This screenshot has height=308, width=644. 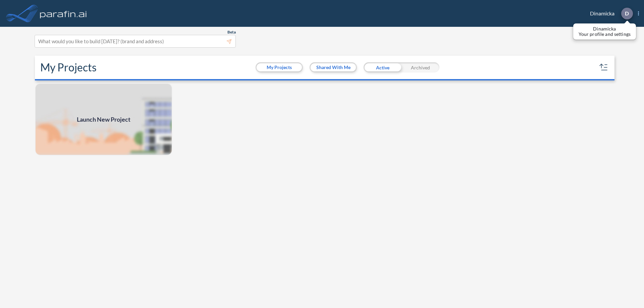 What do you see at coordinates (609, 13) in the screenshot?
I see `div: Dinamicka` at bounding box center [609, 13].